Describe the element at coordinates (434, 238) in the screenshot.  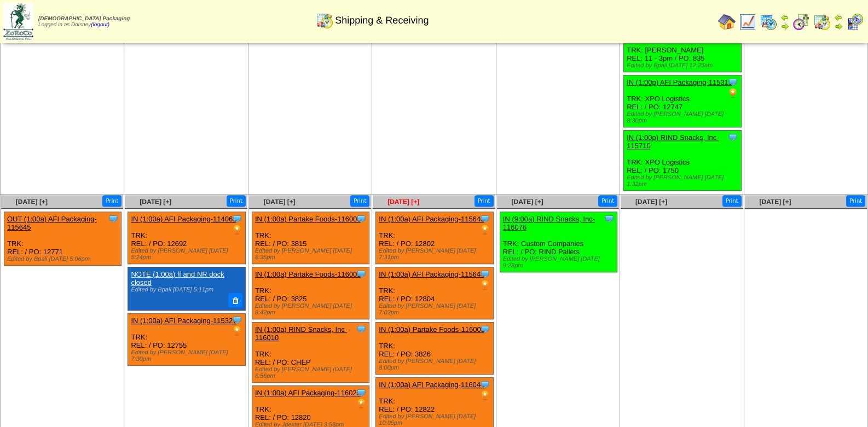
I see `div: TRK: REL: / PO: 12802` at that location.